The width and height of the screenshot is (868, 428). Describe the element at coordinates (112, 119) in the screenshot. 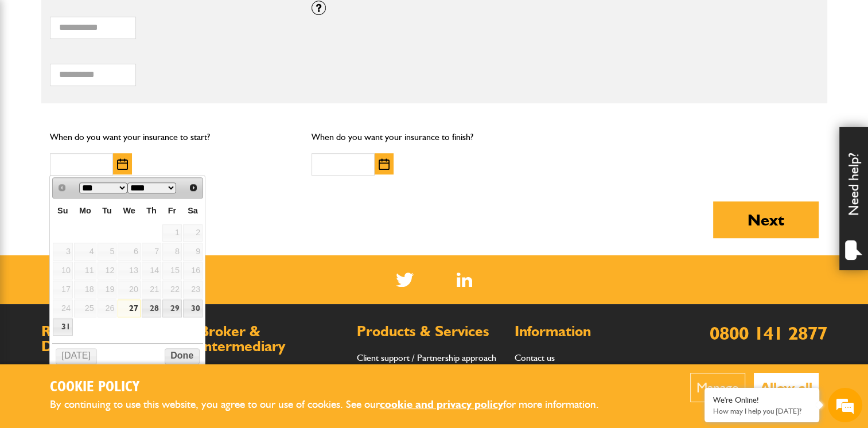

I see `input: Enter your last name` at that location.